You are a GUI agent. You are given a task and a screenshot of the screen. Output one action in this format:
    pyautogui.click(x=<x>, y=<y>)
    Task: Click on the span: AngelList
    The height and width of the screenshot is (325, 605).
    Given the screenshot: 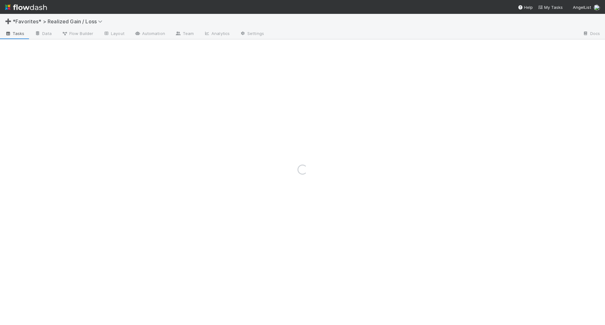 What is the action you would take?
    pyautogui.click(x=582, y=7)
    